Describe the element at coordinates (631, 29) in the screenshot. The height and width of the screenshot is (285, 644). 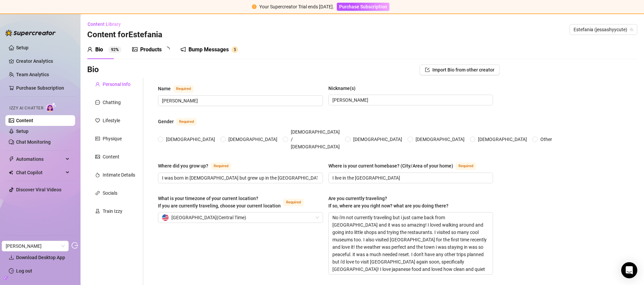
I see `span: team` at that location.